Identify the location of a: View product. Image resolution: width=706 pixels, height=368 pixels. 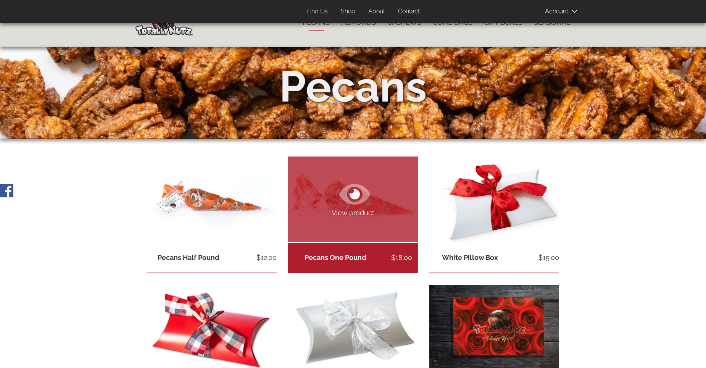
(353, 199).